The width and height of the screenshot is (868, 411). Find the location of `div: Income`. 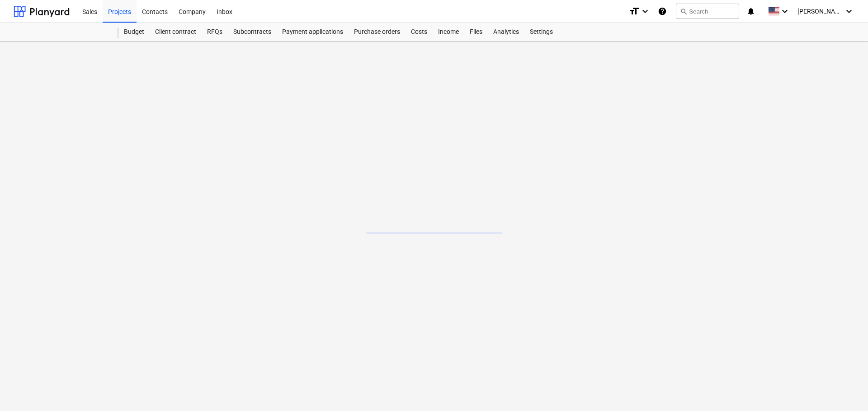

div: Income is located at coordinates (448, 32).